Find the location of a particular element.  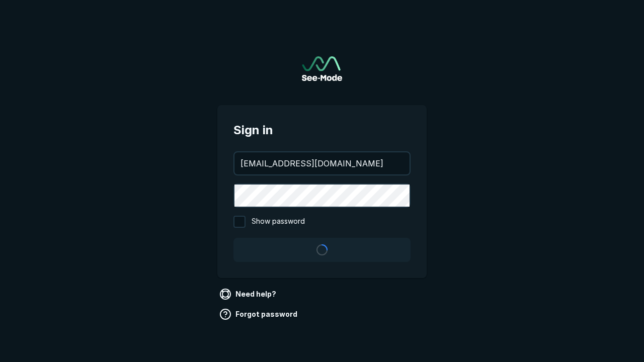

span: Show password is located at coordinates (278, 222).